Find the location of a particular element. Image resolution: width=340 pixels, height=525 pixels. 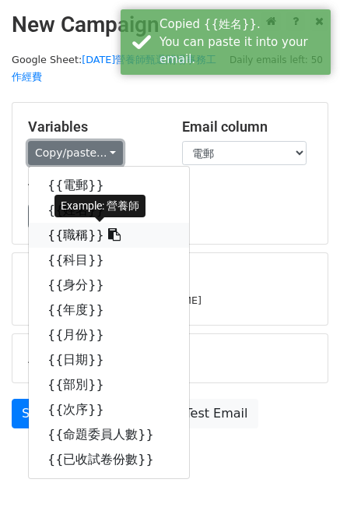

div: 聊天小工具 is located at coordinates (301, 487).